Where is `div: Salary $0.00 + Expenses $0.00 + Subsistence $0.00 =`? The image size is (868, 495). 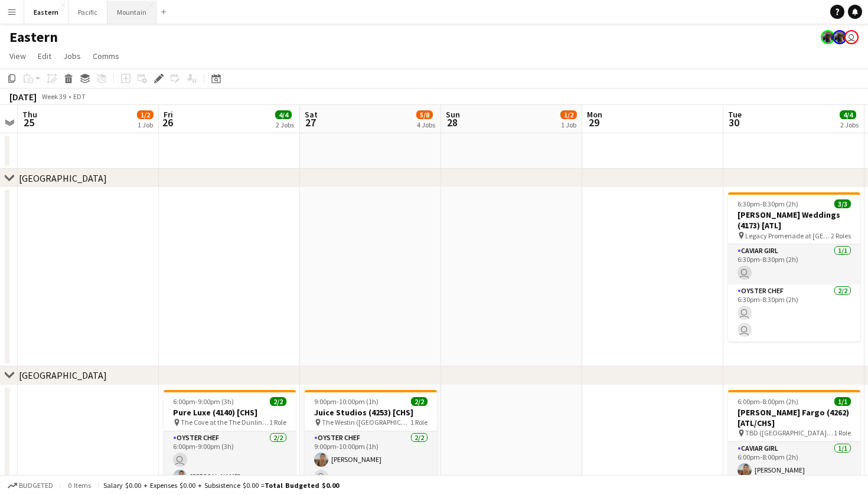 div: Salary $0.00 + Expenses $0.00 + Subsistence $0.00 = is located at coordinates (221, 485).